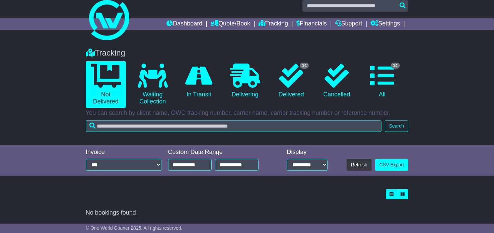 This screenshot has width=494, height=233. I want to click on div: Custom Date Range, so click(220, 152).